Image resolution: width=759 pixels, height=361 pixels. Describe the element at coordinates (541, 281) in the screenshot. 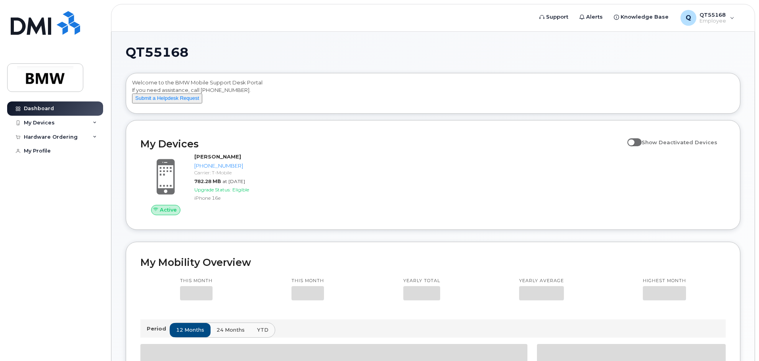

I see `p: Yearly average` at that location.